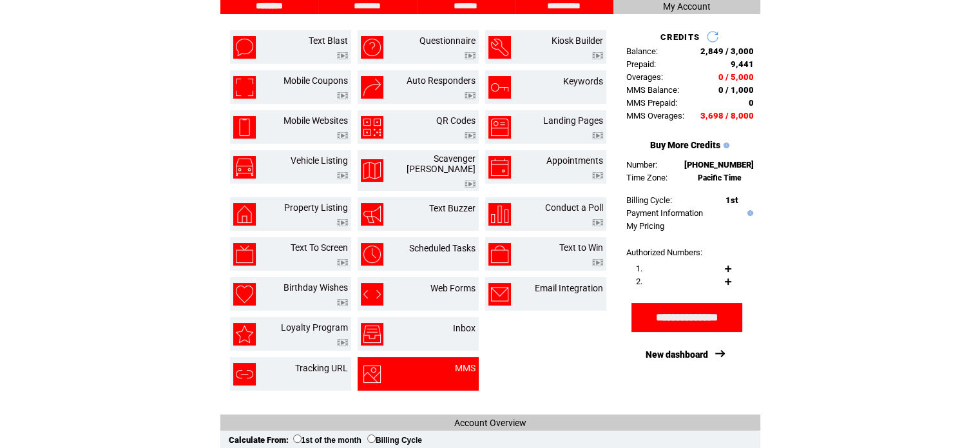  Describe the element at coordinates (464, 328) in the screenshot. I see `a: Inbox` at that location.